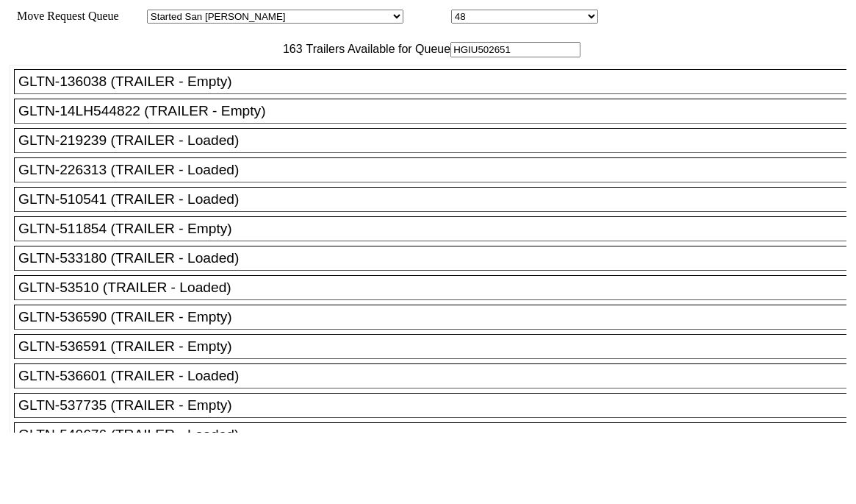 Image resolution: width=856 pixels, height=504 pixels. What do you see at coordinates (427, 16) in the screenshot?
I see `span: Location` at bounding box center [427, 16].